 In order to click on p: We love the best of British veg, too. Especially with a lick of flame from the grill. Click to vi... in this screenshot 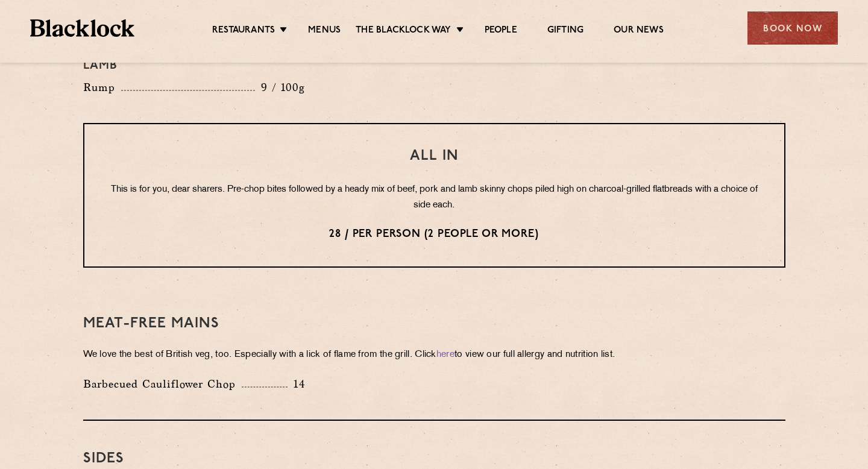, I will do `click(434, 355)`.